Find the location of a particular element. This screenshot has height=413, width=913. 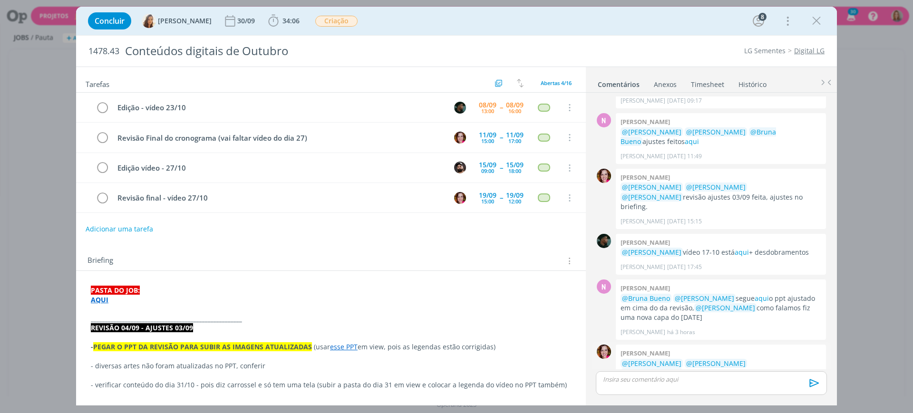

div: 16:00 is located at coordinates (515, 111).